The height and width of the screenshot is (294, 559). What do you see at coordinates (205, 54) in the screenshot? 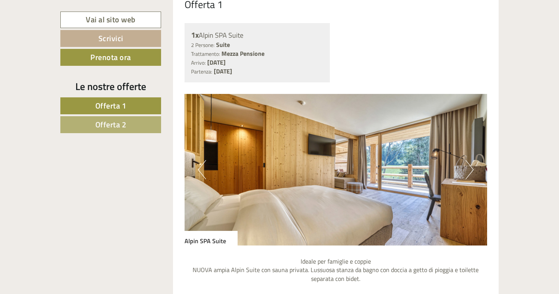
I see `small: Trattamento:` at bounding box center [205, 54].